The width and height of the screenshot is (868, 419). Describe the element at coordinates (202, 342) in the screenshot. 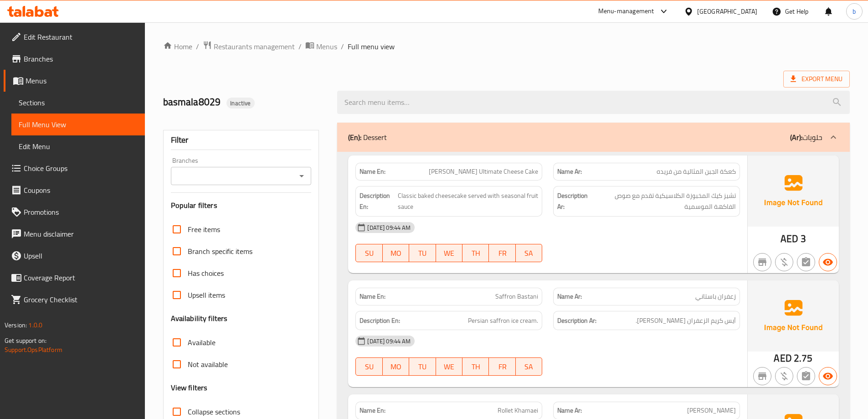

I see `span: Available` at that location.